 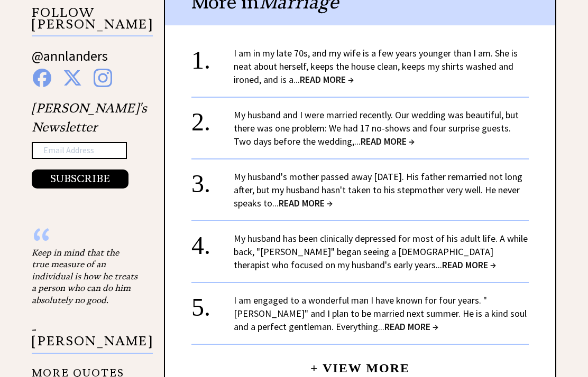 I want to click on a: + View More, so click(x=360, y=364).